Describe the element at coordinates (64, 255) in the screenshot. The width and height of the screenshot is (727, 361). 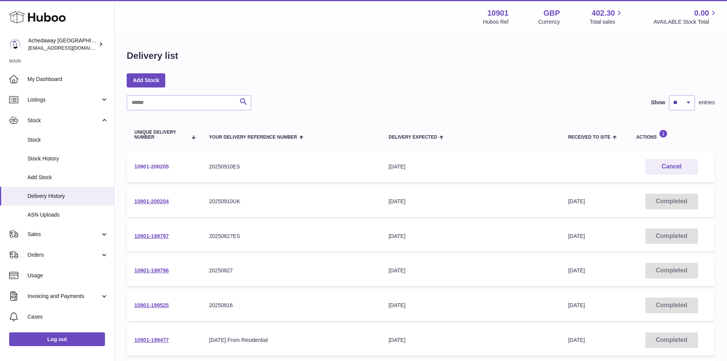
I see `span: Orders` at that location.